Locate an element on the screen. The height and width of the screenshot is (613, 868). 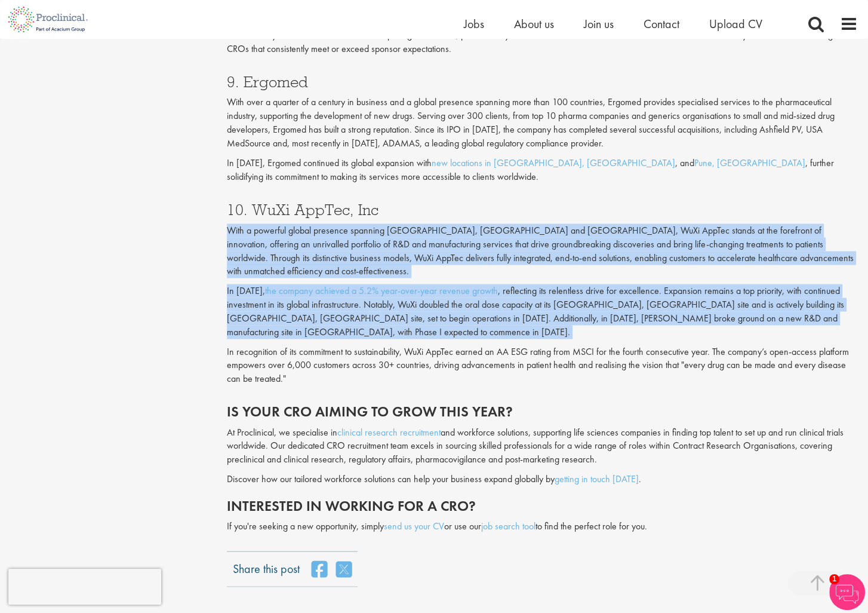
a: share on facebook is located at coordinates (319, 569).